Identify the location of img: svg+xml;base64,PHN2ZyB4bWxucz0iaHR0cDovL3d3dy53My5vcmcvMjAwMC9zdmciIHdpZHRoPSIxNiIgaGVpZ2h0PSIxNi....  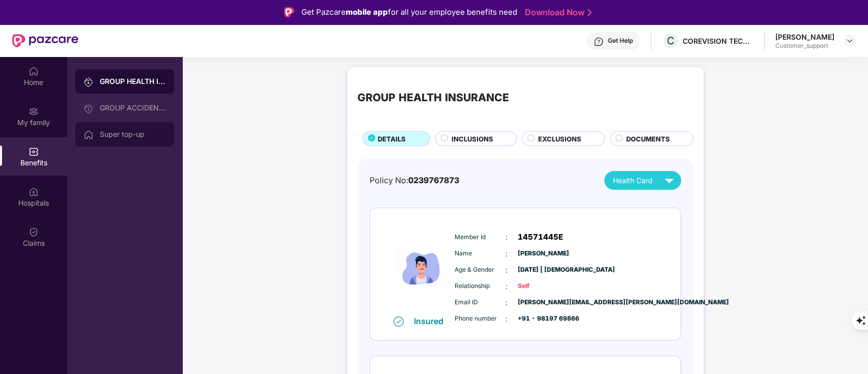
(399, 322).